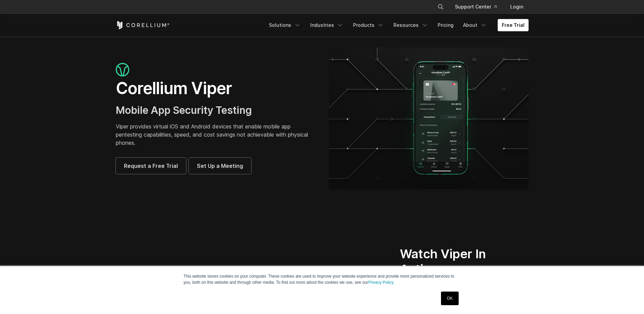  What do you see at coordinates (220, 166) in the screenshot?
I see `span: Set Up a Meeting` at bounding box center [220, 166].